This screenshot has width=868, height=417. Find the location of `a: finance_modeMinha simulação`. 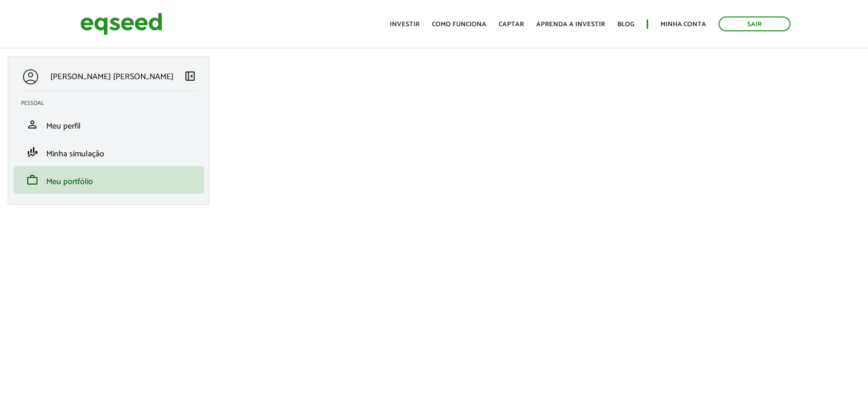

a: finance_modeMinha simulação is located at coordinates (108, 152).